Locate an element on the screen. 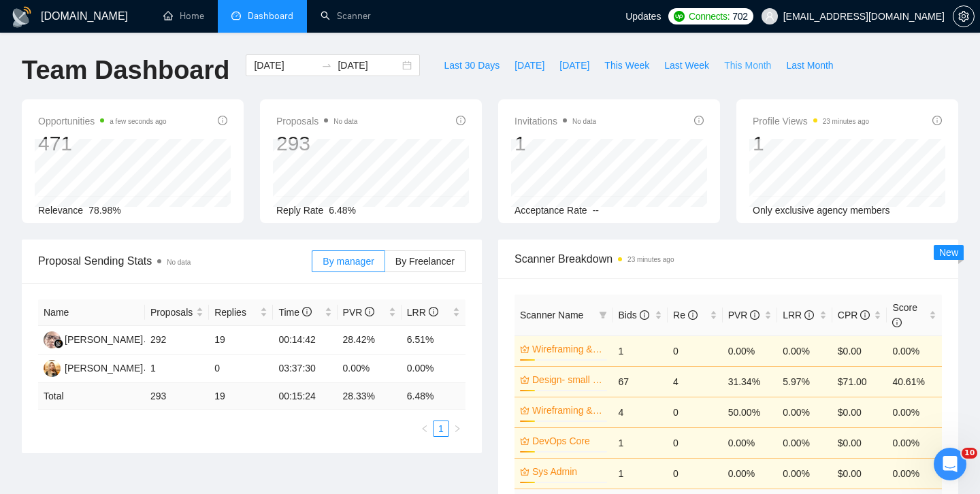 The height and width of the screenshot is (494, 980). span: This Month is located at coordinates (747, 65).